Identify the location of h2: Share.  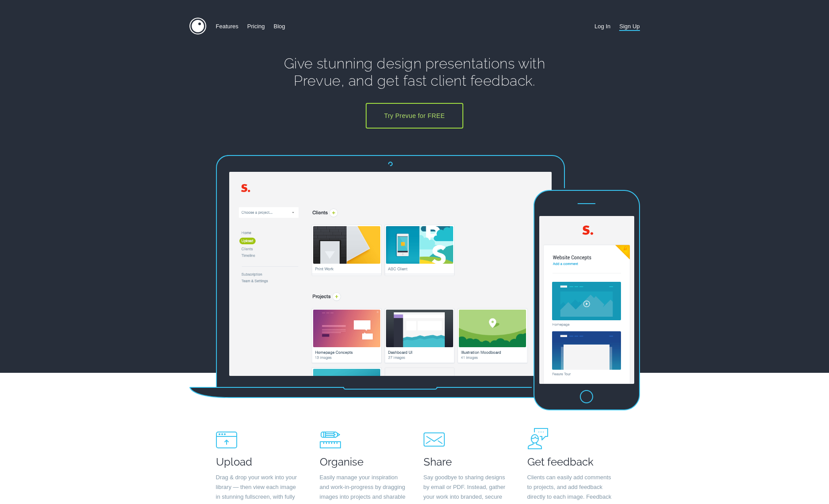
(466, 440).